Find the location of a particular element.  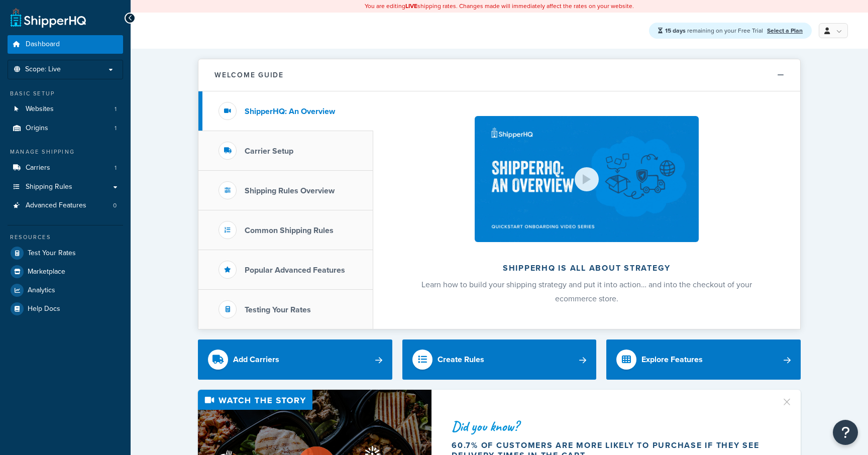

a: Shipping Rules is located at coordinates (65, 187).